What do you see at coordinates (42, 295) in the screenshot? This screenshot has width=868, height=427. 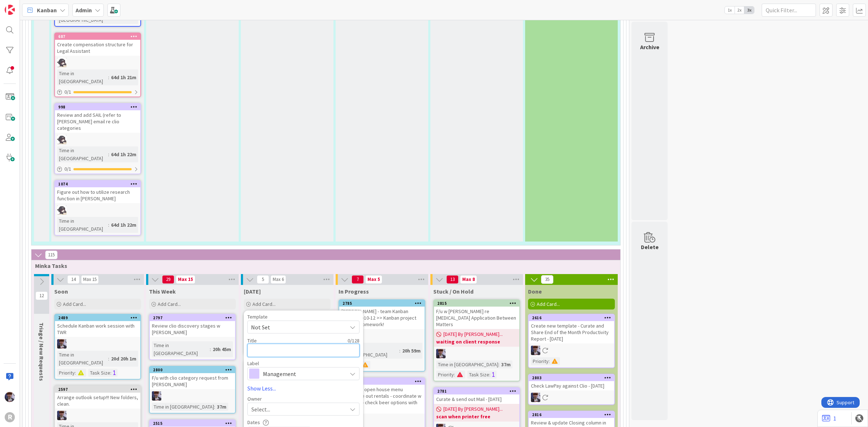 I see `span: 12` at bounding box center [42, 295].